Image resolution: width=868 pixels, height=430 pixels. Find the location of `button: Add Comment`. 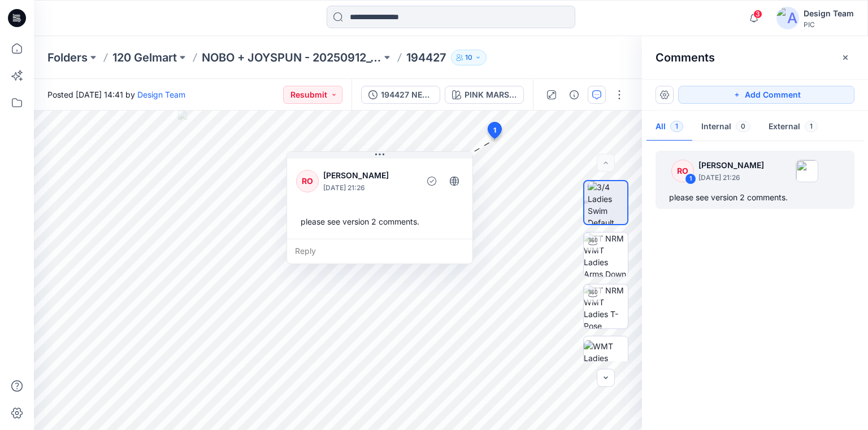

button: Add Comment is located at coordinates (766, 95).